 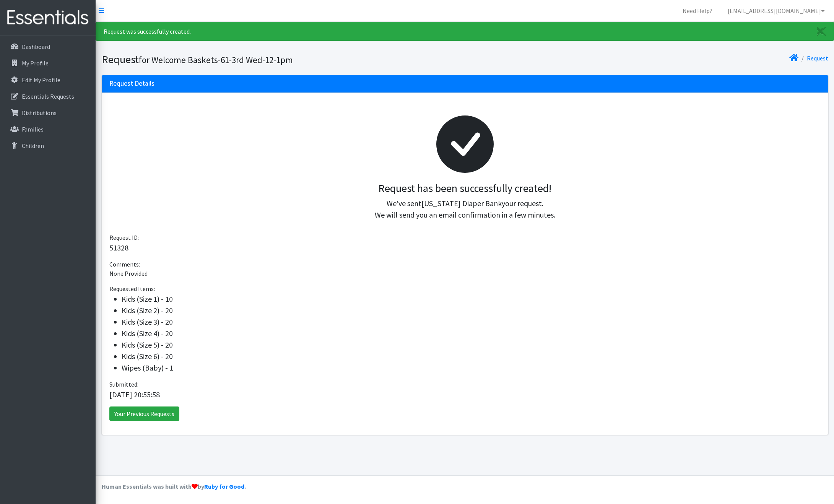 What do you see at coordinates (471, 368) in the screenshot?
I see `li: Wipes (Baby) - 1` at bounding box center [471, 368].